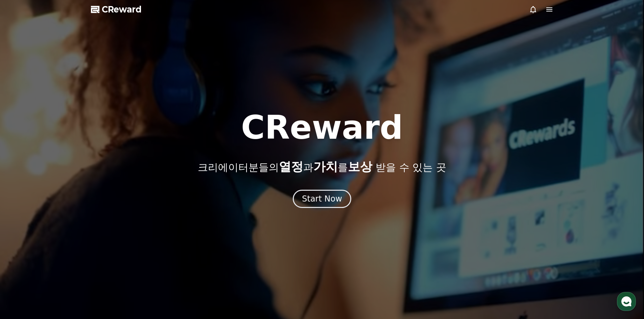 Image resolution: width=644 pixels, height=319 pixels. I want to click on button: Start Now, so click(322, 199).